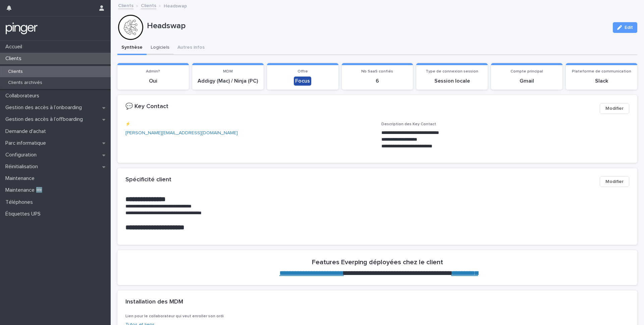 Image resolution: width=644 pixels, height=325 pixels. I want to click on h2: Installation des MDM, so click(154, 302).